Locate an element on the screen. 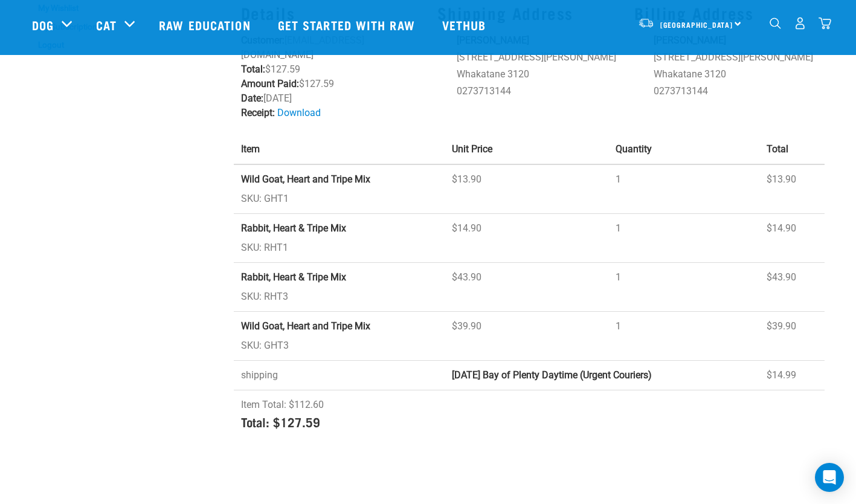  div: Open Intercom Messenger is located at coordinates (829, 477).